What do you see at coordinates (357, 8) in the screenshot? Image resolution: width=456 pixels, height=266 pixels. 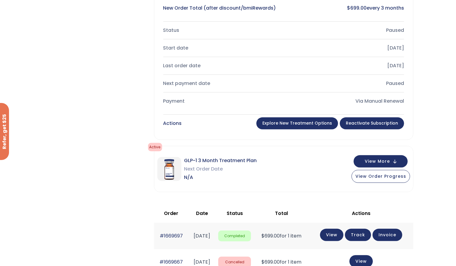 I see `bdi: 699.00` at bounding box center [357, 8].